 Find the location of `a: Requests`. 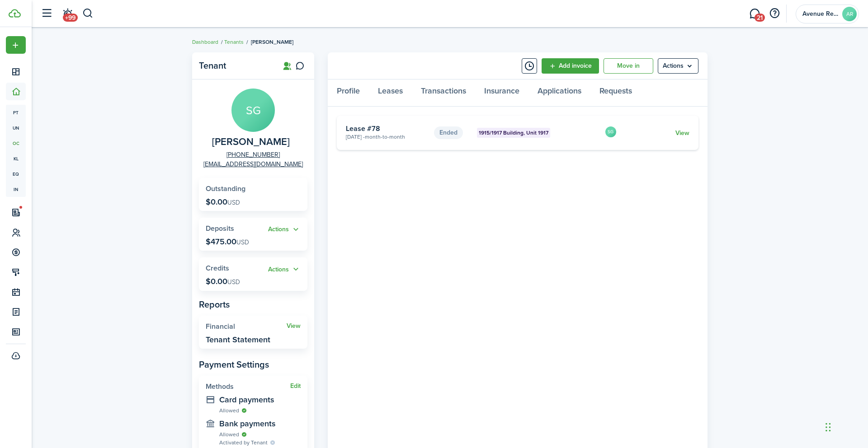

a: Requests is located at coordinates (615, 93).